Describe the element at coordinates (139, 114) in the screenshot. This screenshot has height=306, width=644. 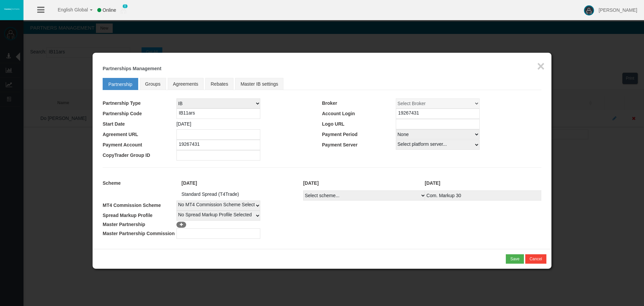
I see `td: Partnership Code` at that location.